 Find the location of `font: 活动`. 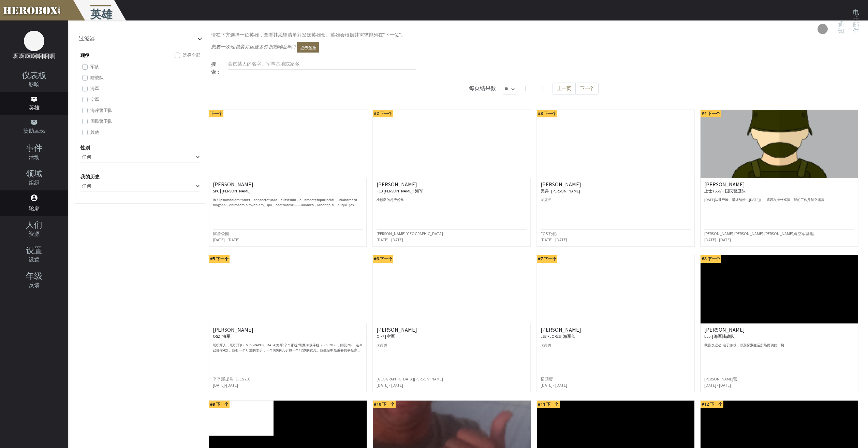

font: 活动 is located at coordinates (34, 157).